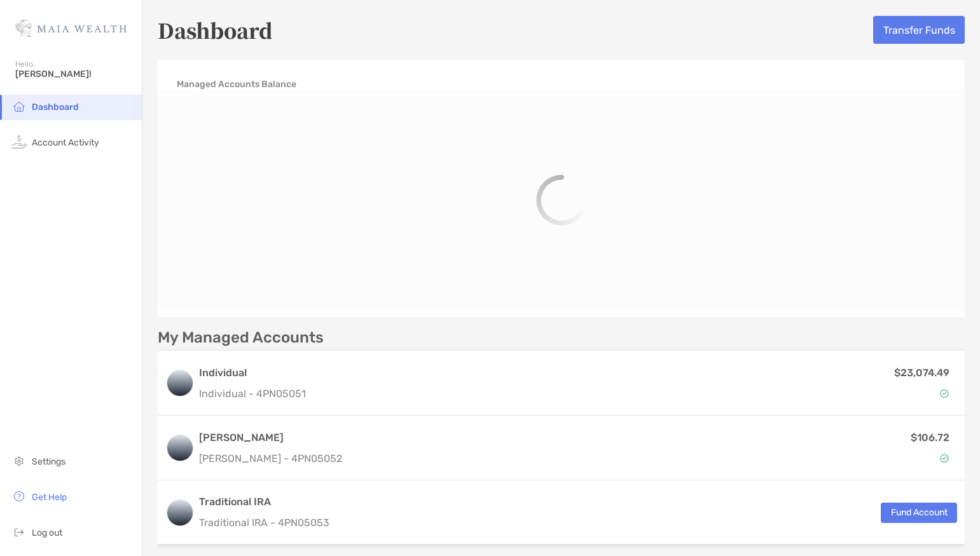 The image size is (980, 556). I want to click on p: $23,074.49, so click(922, 372).